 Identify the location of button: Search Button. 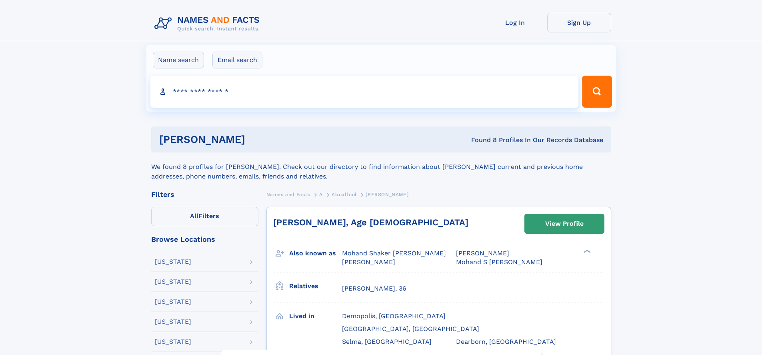
(597, 92).